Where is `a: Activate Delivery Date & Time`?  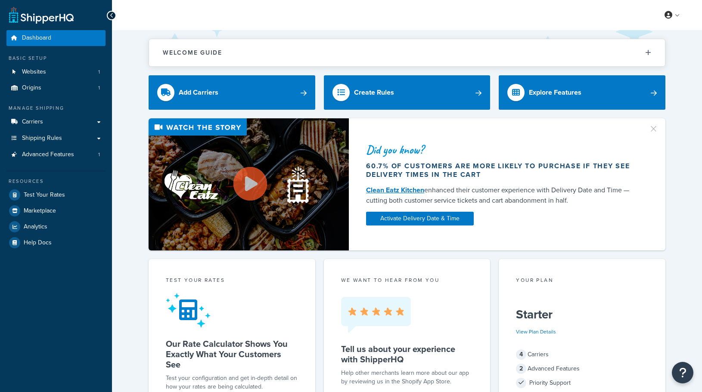 a: Activate Delivery Date & Time is located at coordinates (420, 219).